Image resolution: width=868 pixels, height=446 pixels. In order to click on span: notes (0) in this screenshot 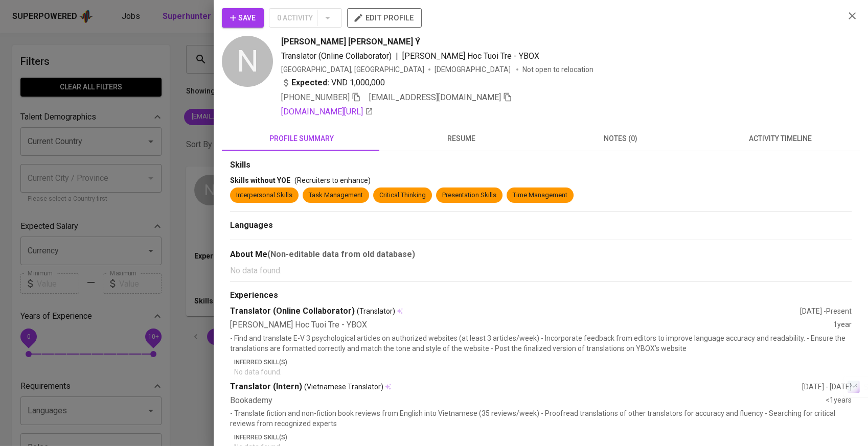, I will do `click(620, 138)`.